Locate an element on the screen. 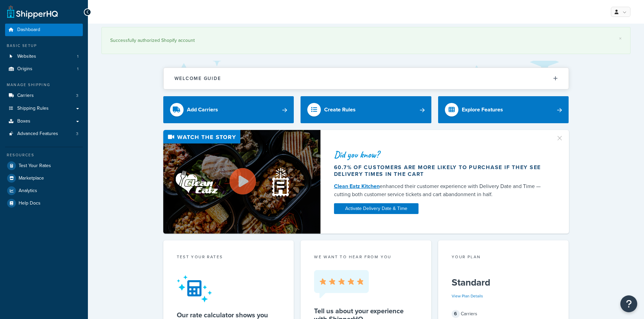  div: Your Plan is located at coordinates (503, 257).